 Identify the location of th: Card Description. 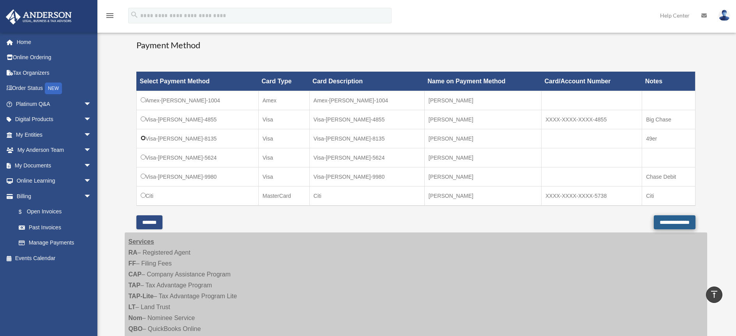
(367, 81).